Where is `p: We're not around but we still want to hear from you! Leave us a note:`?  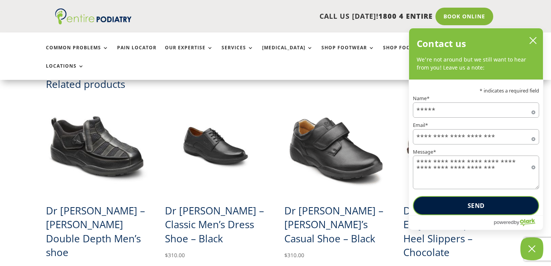
p: We're not around but we still want to hear from you! Leave us a note: is located at coordinates (476, 64).